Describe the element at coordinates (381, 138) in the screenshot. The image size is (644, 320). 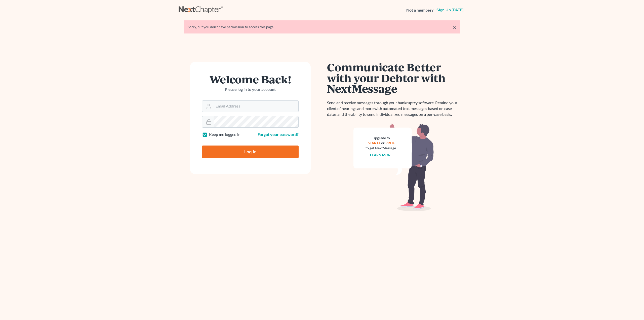
I see `div: Upgrade to` at that location.